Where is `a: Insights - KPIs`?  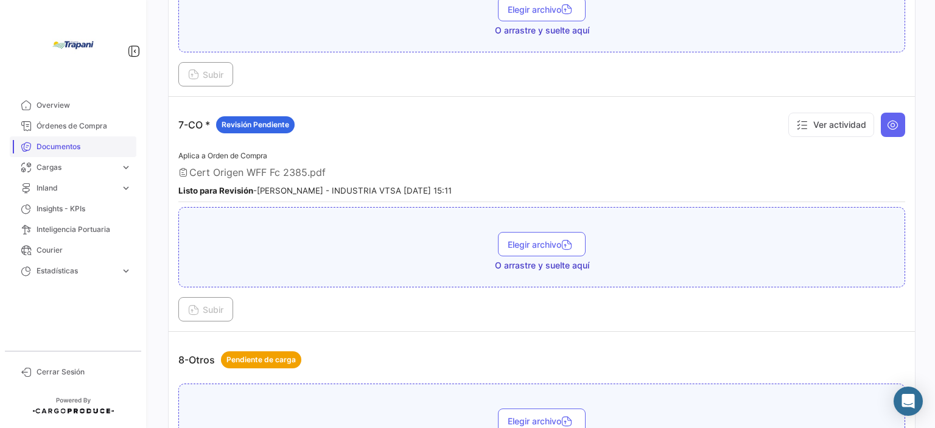
a: Insights - KPIs is located at coordinates (73, 209).